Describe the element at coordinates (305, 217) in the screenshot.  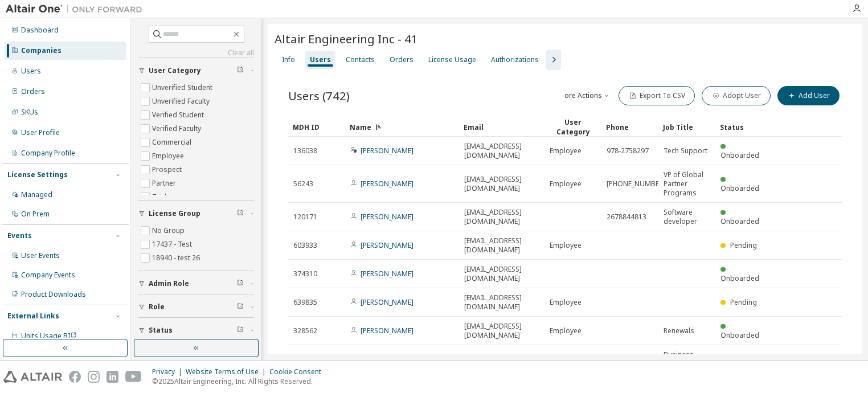
I see `span: 120171` at that location.